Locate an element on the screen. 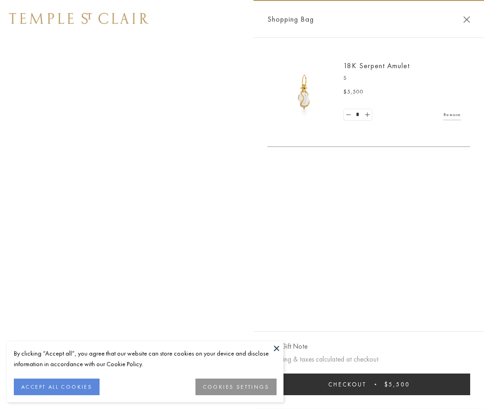 This screenshot has height=409, width=484. a: 18K Serpent Amulet is located at coordinates (376, 65).